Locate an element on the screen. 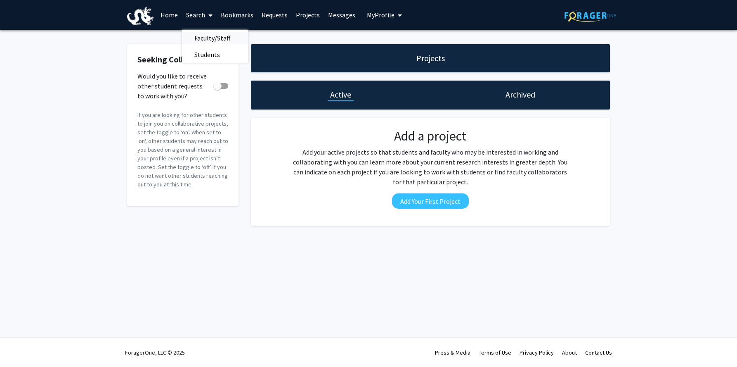 The image size is (737, 367). a: Terms of Use is located at coordinates (495, 352).